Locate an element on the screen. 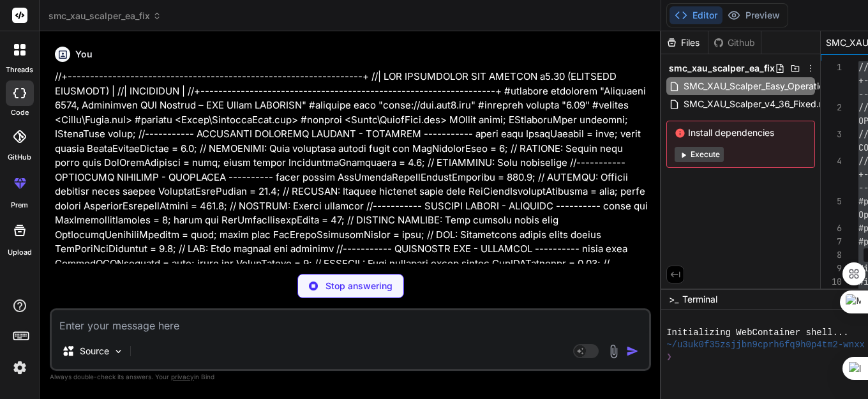 The image size is (868, 399). label: GitHub is located at coordinates (19, 157).